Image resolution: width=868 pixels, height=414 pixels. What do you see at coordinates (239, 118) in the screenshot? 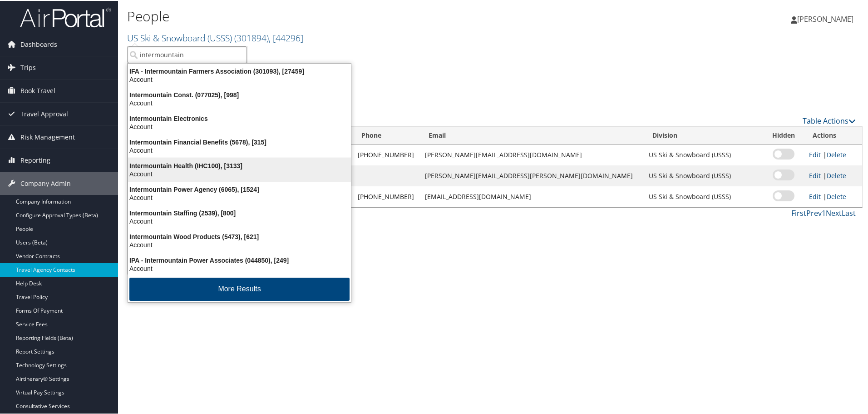
I see `div: Intermountain Electronics` at bounding box center [239, 118].